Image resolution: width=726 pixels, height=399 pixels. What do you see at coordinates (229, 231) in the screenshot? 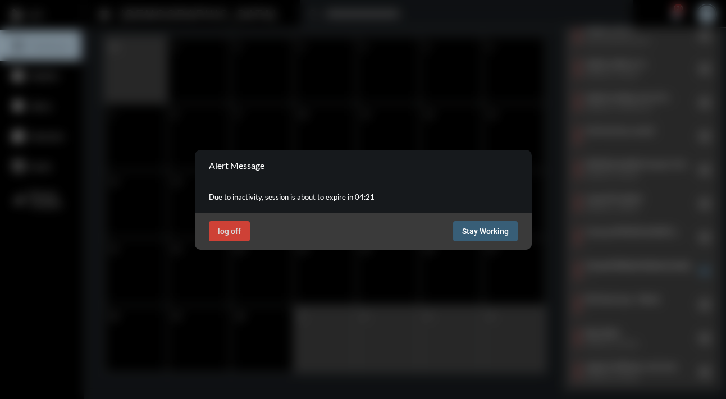
I see `button: log off` at bounding box center [229, 231].